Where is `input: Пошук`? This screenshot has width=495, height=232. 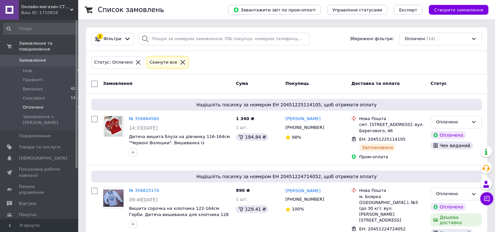 input: Пошук is located at coordinates (42, 29).